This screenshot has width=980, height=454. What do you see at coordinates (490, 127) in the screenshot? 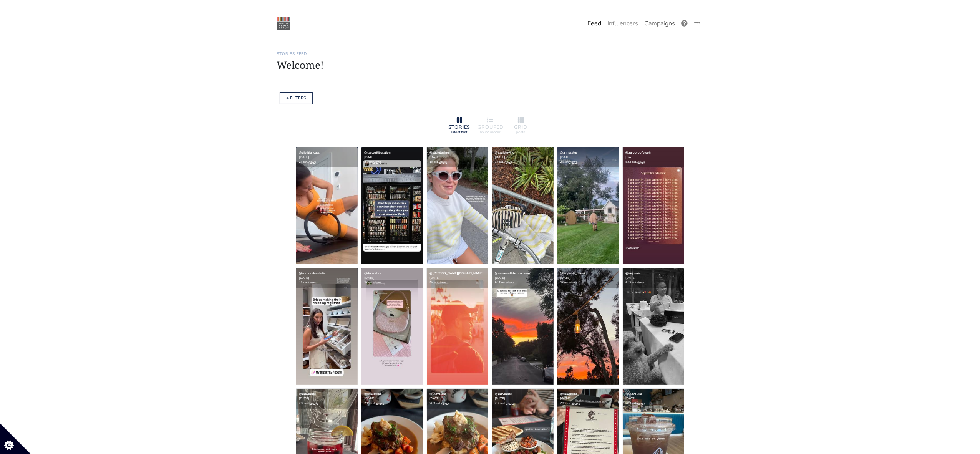
I see `div: GROUPED` at bounding box center [490, 127].